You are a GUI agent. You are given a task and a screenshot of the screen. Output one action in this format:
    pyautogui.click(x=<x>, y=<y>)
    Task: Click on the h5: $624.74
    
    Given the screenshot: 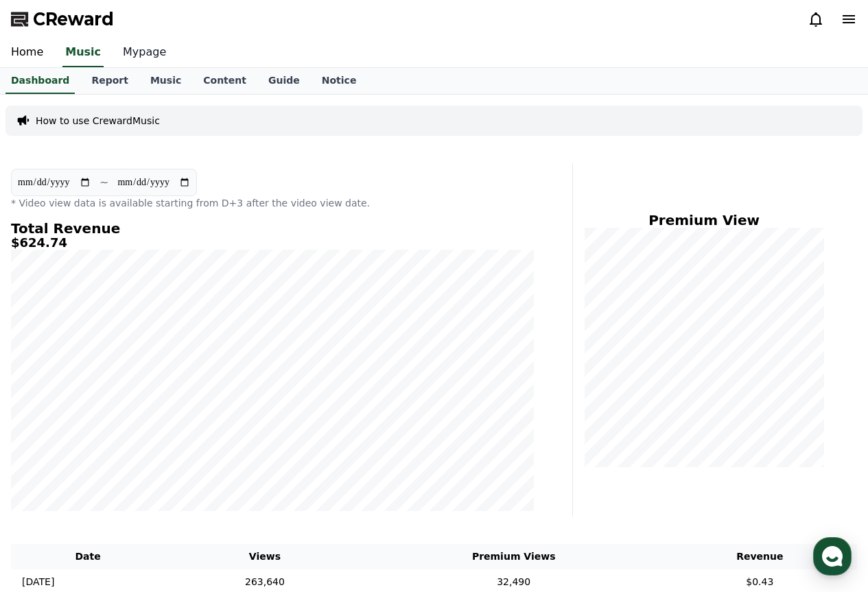 What is the action you would take?
    pyautogui.click(x=272, y=243)
    